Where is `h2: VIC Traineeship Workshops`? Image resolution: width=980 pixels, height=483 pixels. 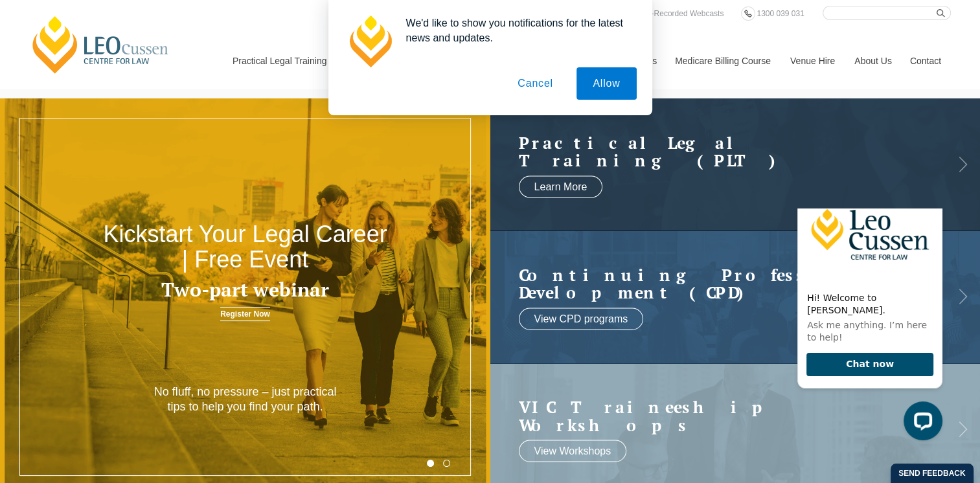 h2: VIC Traineeship Workshops is located at coordinates (722, 416).